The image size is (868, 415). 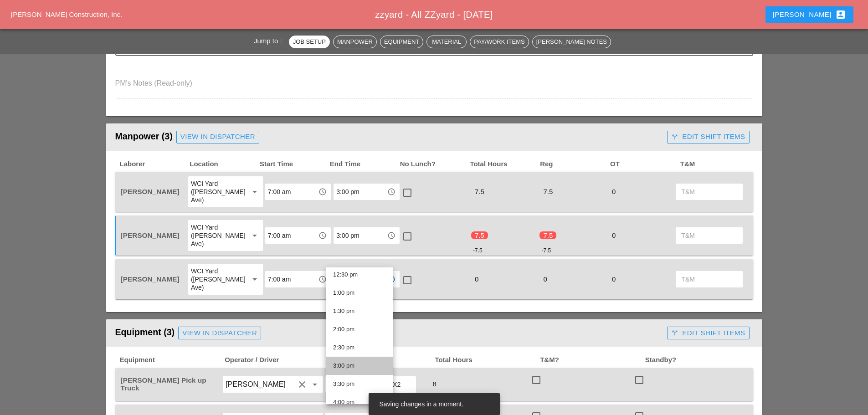 What do you see at coordinates (499, 42) in the screenshot?
I see `div: Pay/Work Items` at bounding box center [499, 42].